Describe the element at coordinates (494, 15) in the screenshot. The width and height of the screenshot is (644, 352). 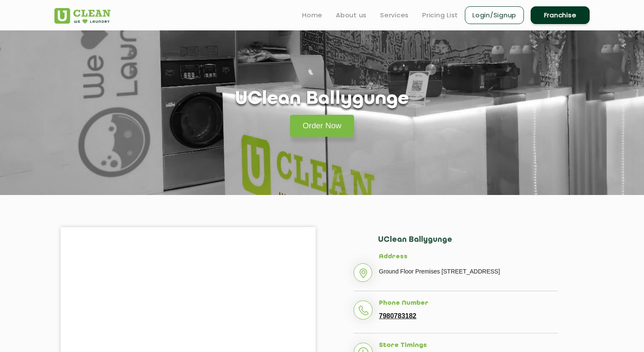
I see `a: Login/Signup` at that location.